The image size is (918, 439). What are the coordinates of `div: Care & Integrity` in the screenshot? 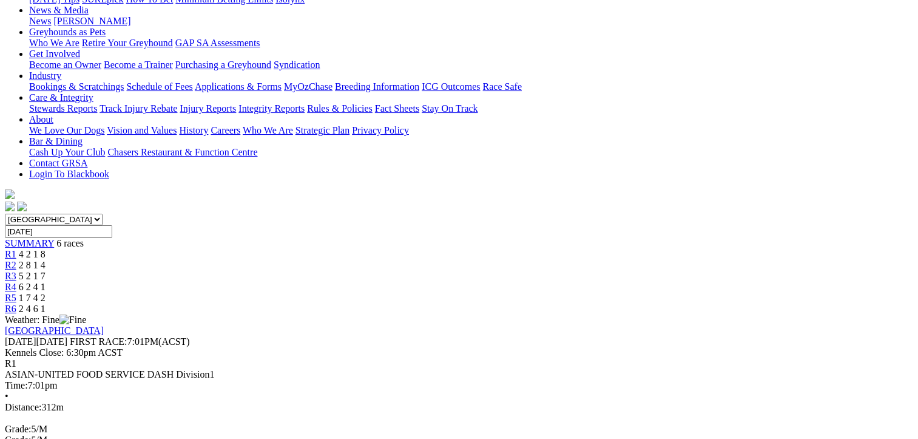 It's located at (471, 109).